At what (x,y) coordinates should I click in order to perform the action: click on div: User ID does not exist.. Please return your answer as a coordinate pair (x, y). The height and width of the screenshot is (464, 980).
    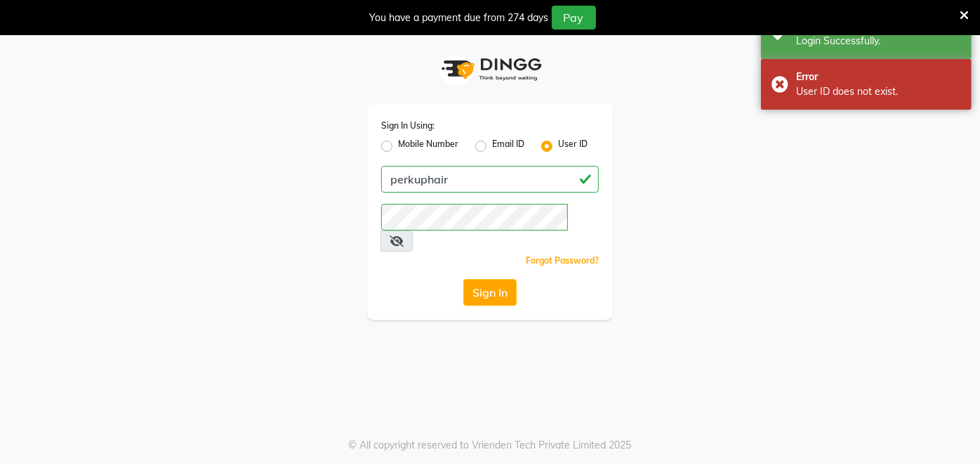
    Looking at the image, I should click on (878, 91).